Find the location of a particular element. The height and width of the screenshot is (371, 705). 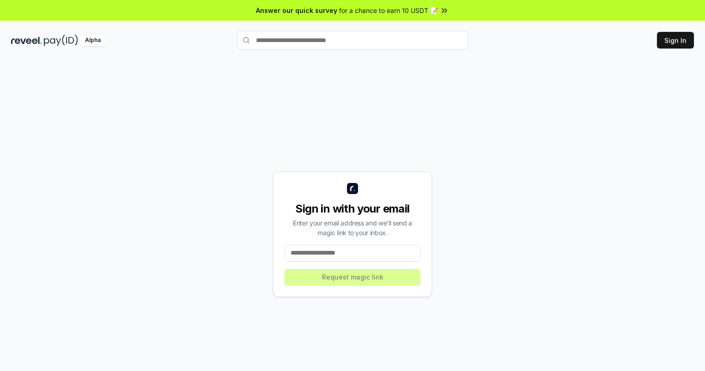

button: Sign In is located at coordinates (675, 40).